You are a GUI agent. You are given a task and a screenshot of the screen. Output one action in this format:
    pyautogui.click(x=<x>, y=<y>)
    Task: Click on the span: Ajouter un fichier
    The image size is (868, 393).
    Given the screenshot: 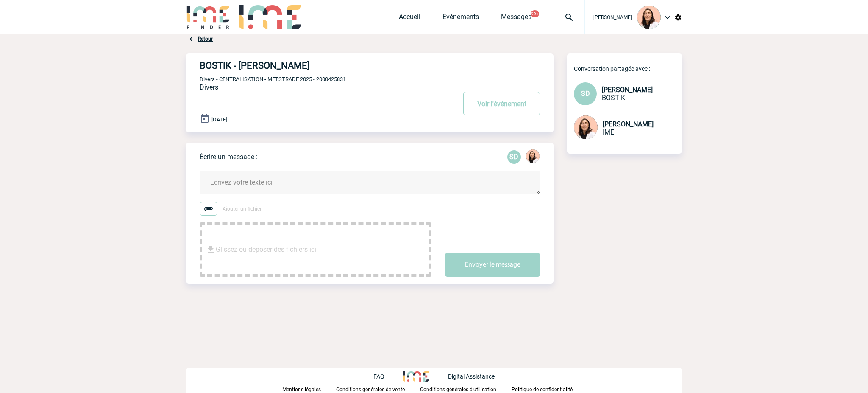 What is the action you would take?
    pyautogui.click(x=242, y=209)
    